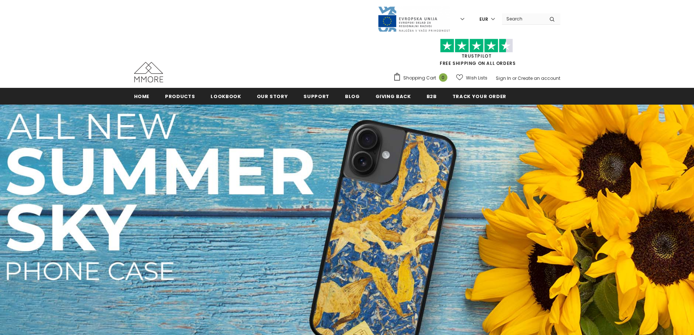  I want to click on a: Track your order, so click(480, 96).